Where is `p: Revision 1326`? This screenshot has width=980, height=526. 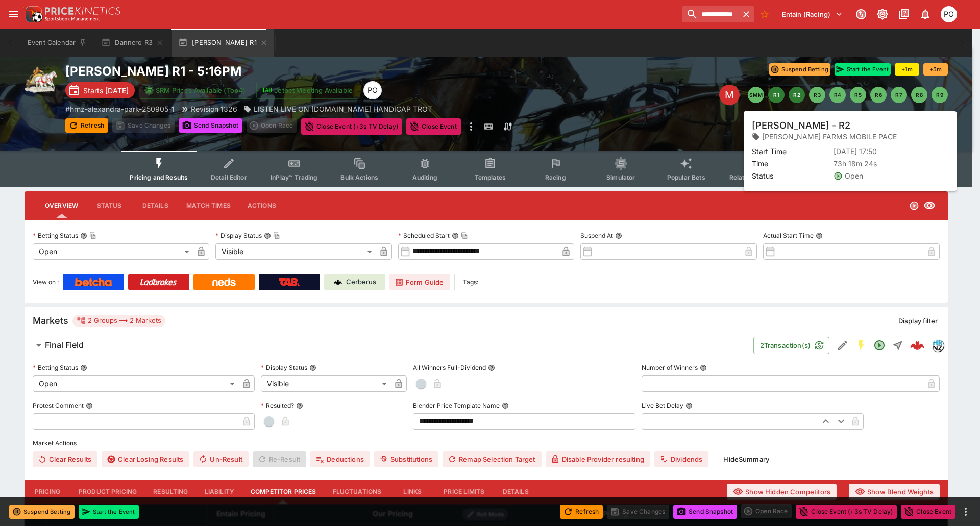 p: Revision 1326 is located at coordinates (214, 109).